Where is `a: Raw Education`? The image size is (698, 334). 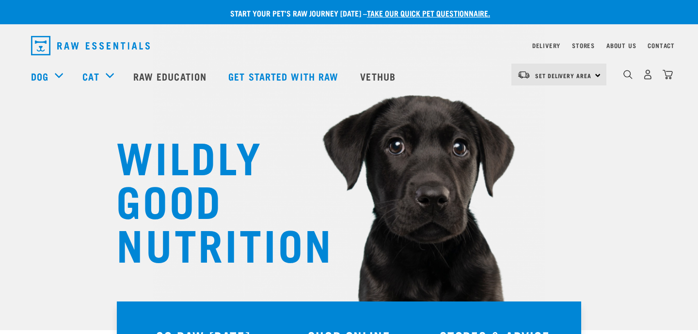
a: Raw Education is located at coordinates (171, 76).